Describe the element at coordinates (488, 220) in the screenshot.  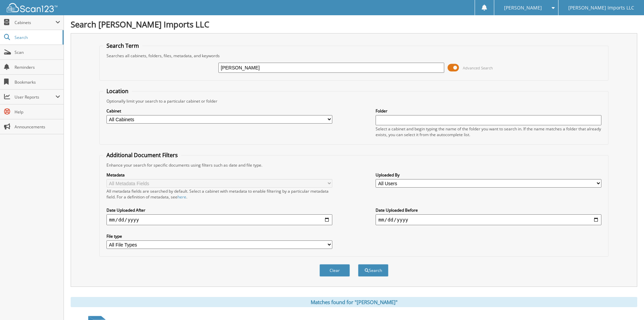
I see `input: end` at that location.